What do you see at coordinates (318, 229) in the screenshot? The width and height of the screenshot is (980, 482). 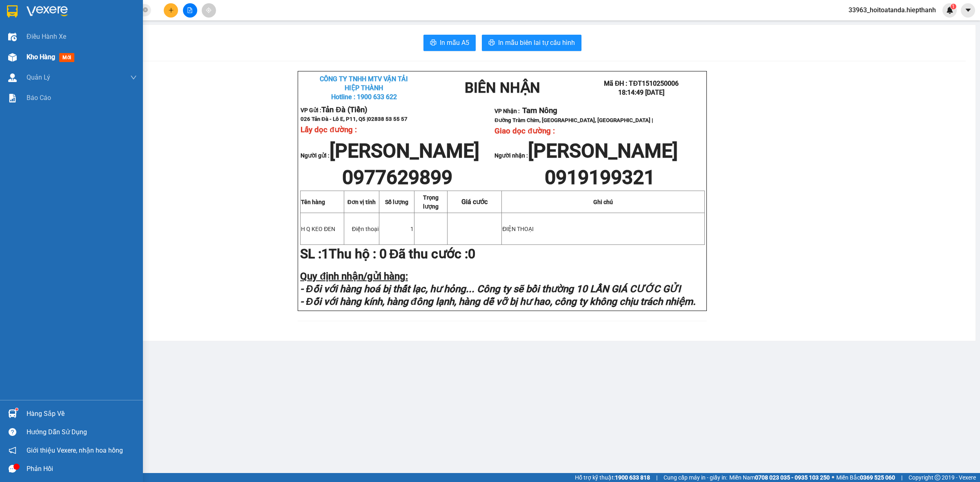 I see `span: H Q KEO ĐEN` at bounding box center [318, 229].